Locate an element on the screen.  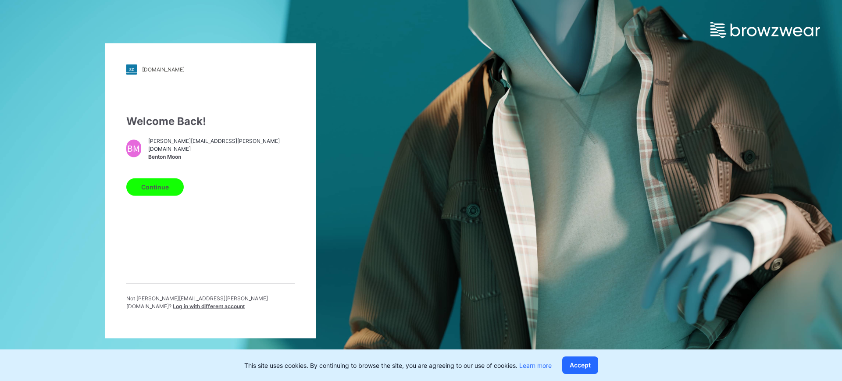
div: BM is located at coordinates (134, 148).